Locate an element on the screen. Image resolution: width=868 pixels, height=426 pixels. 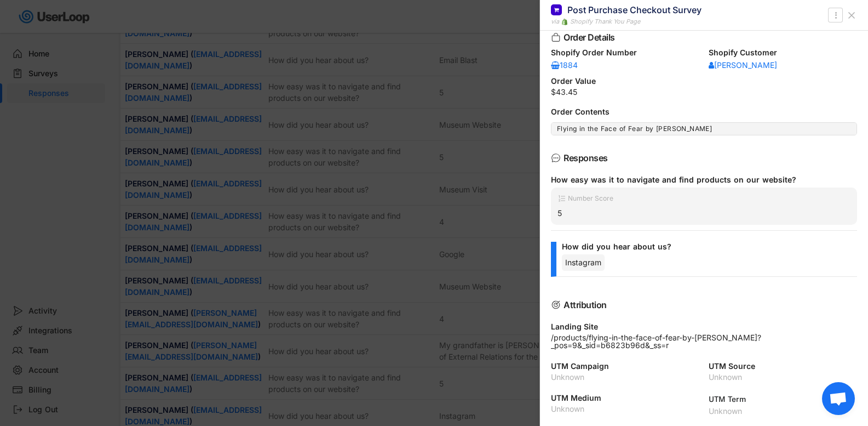
div: Number Score is located at coordinates (590, 198).